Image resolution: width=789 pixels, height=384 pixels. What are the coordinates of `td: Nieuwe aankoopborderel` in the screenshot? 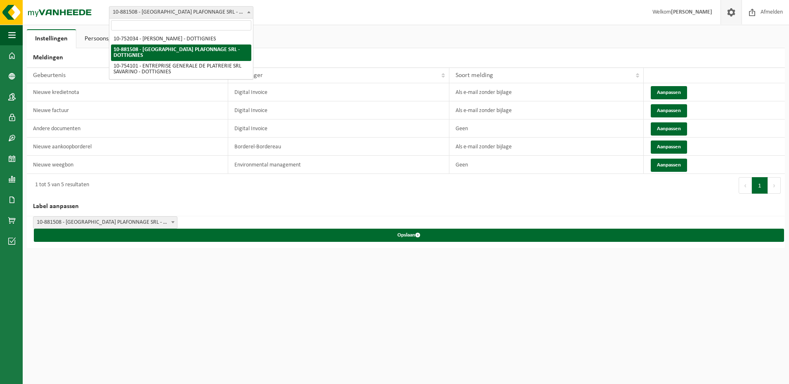 It's located at (127, 147).